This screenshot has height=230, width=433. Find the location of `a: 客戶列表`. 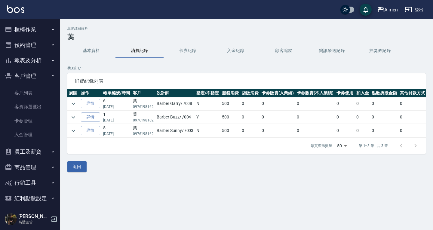

a: 客戶列表 is located at coordinates (30, 93).